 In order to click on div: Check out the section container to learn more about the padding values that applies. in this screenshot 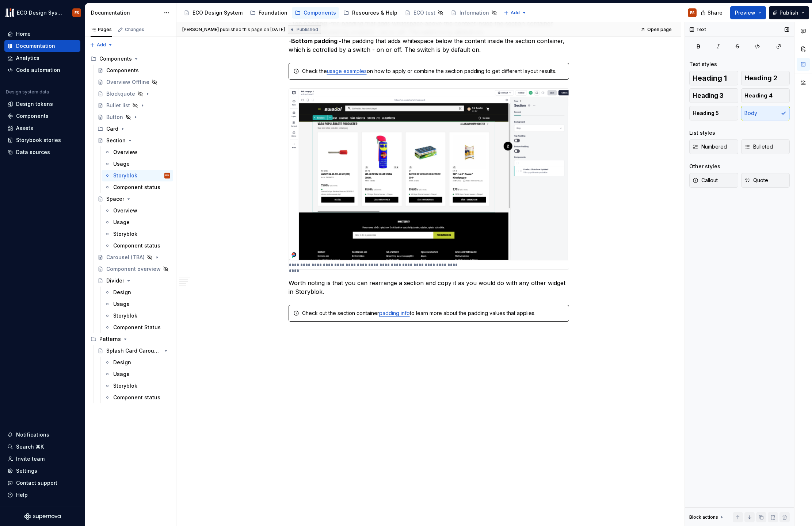, I will do `click(433, 314)`.